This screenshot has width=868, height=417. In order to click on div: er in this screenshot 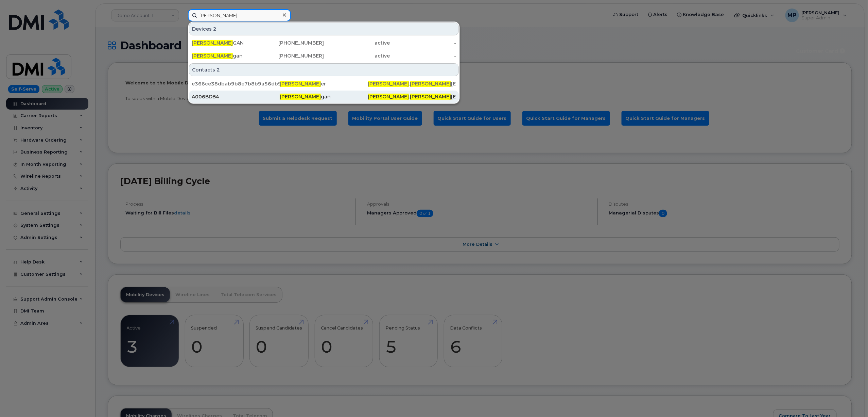, I will do `click(324, 84)`.